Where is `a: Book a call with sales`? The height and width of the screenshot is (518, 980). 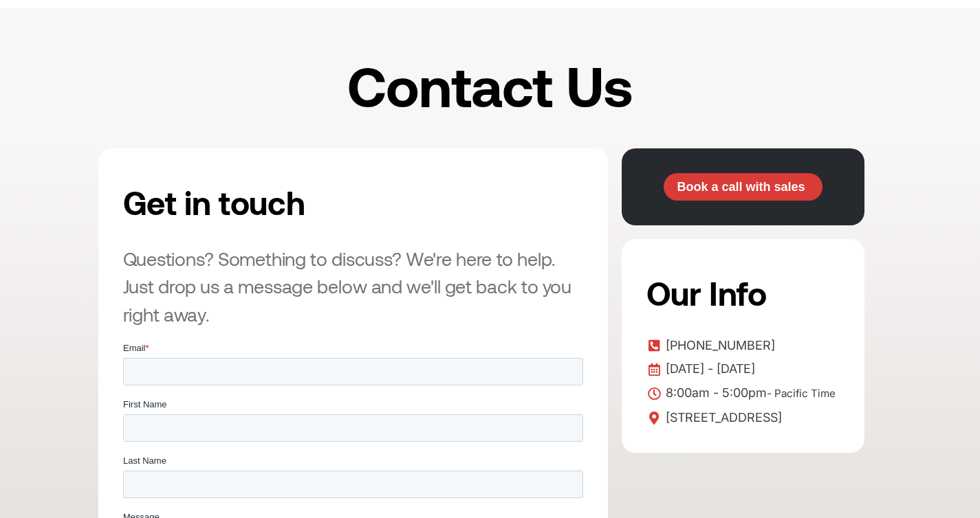 a: Book a call with sales is located at coordinates (742, 187).